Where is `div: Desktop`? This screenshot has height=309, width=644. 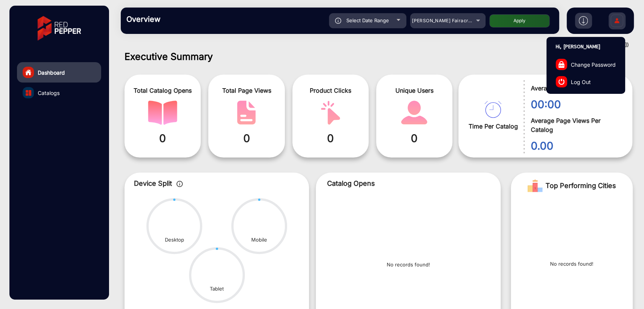 div: Desktop is located at coordinates (174, 240).